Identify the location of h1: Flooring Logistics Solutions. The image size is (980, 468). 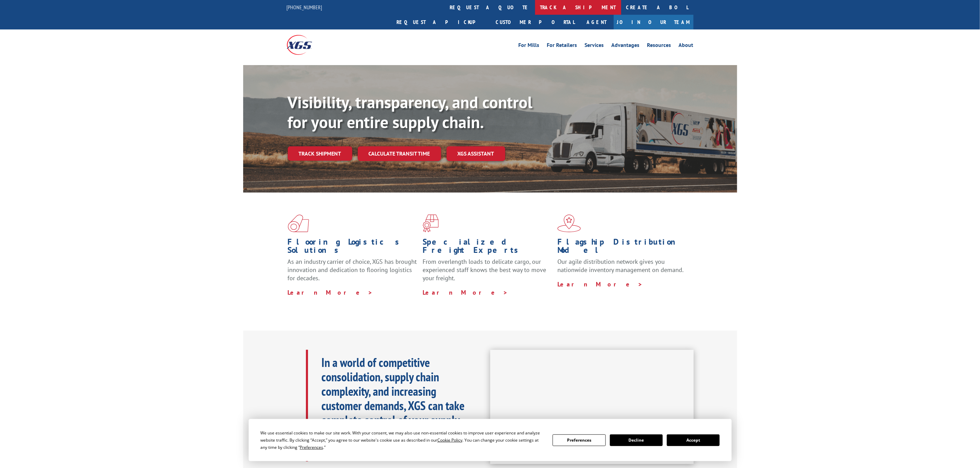
(352, 248).